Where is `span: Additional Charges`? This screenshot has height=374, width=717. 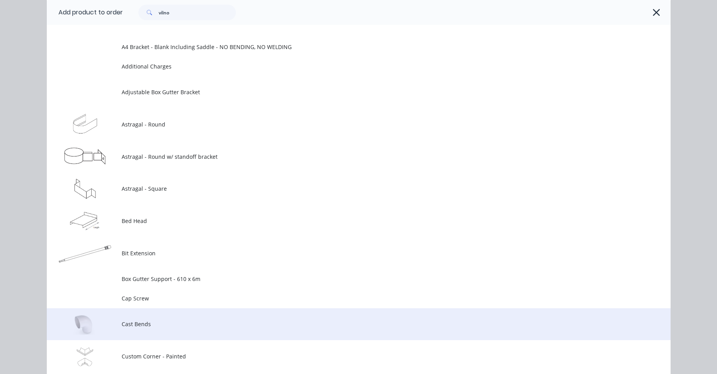 span: Additional Charges is located at coordinates (341, 66).